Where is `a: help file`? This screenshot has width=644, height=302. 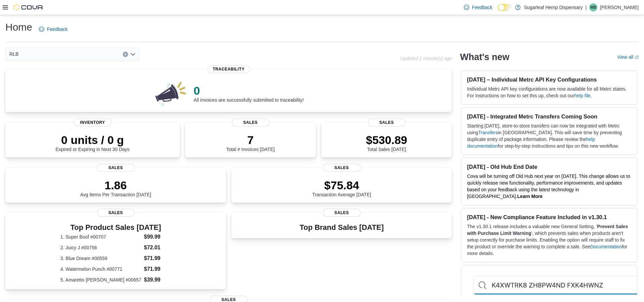 a: help file is located at coordinates (583, 95).